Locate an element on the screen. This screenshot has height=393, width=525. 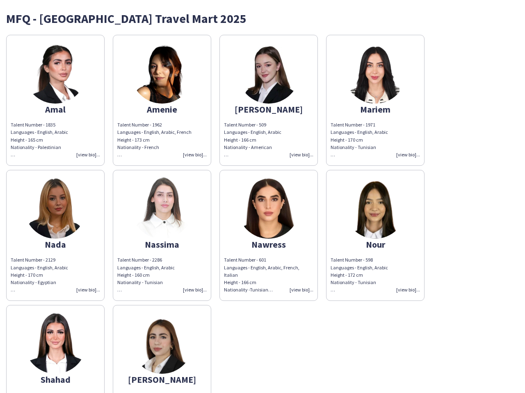
div: Languages - English, Arabic is located at coordinates (375, 279).